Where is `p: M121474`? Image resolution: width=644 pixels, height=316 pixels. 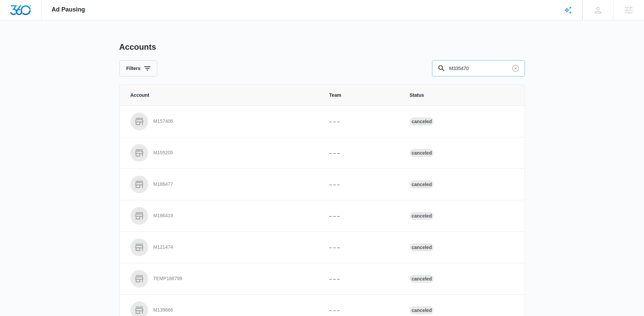 p: M121474 is located at coordinates (163, 247).